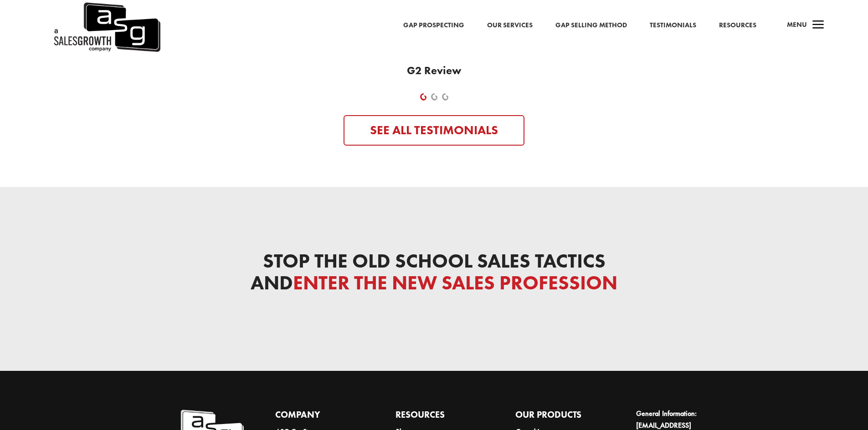 Image resolution: width=868 pixels, height=430 pixels. Describe the element at coordinates (796, 25) in the screenshot. I see `span: Menu` at that location.